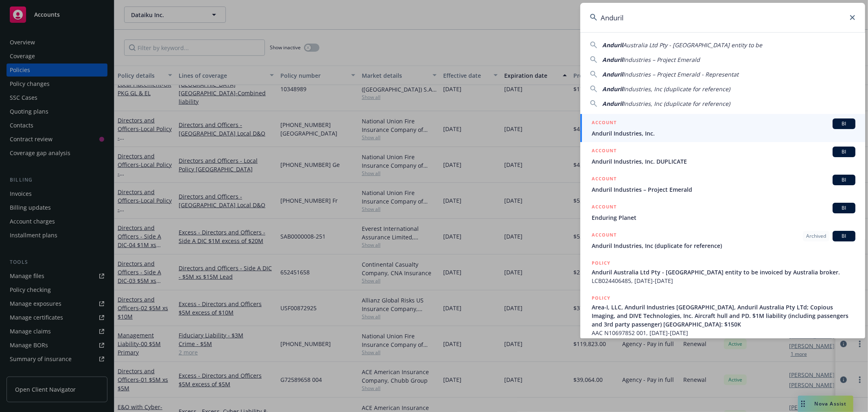 Image resolution: width=868 pixels, height=412 pixels. What do you see at coordinates (816, 236) in the screenshot?
I see `span: Archived` at bounding box center [816, 236].